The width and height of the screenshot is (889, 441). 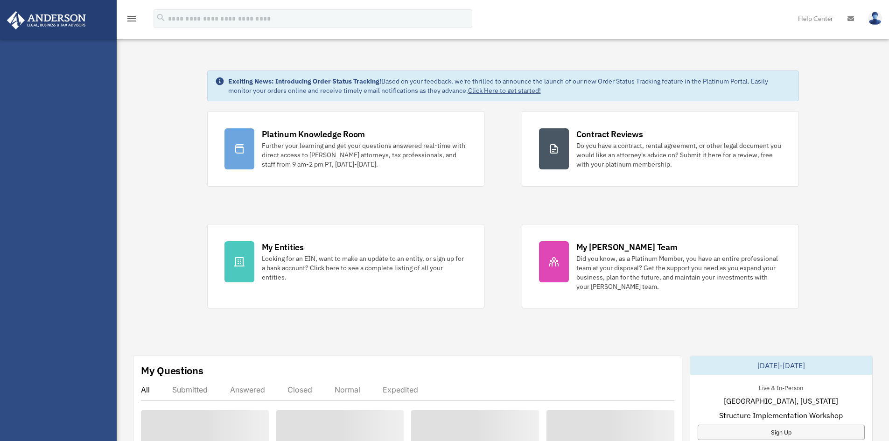 What do you see at coordinates (610, 134) in the screenshot?
I see `div: Contract Reviews` at bounding box center [610, 134].